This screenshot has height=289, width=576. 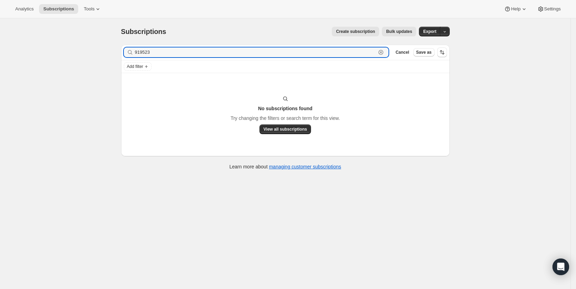 What do you see at coordinates (402, 52) in the screenshot?
I see `span: Cancel` at bounding box center [402, 52].